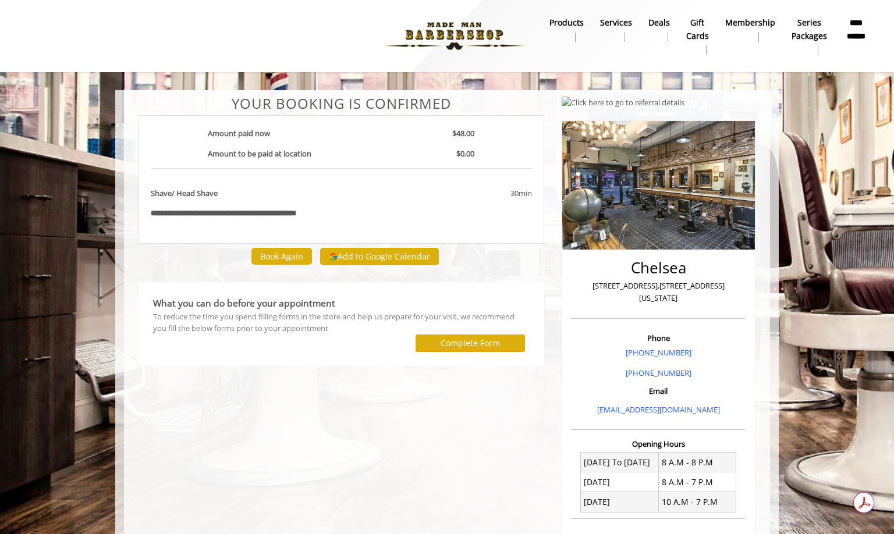 The height and width of the screenshot is (534, 894). What do you see at coordinates (623, 102) in the screenshot?
I see `img: Click here to go to referral details` at bounding box center [623, 102].